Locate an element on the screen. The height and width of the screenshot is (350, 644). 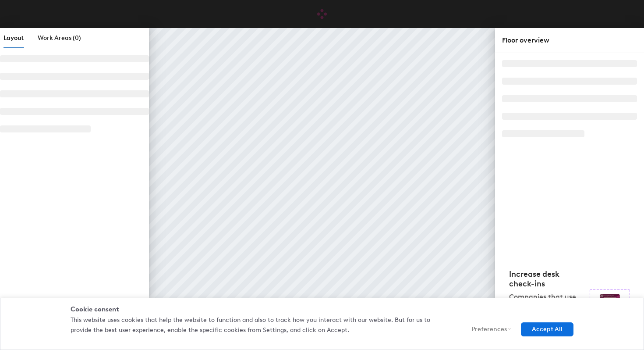
span: Work Areas (0) is located at coordinates (59, 38).